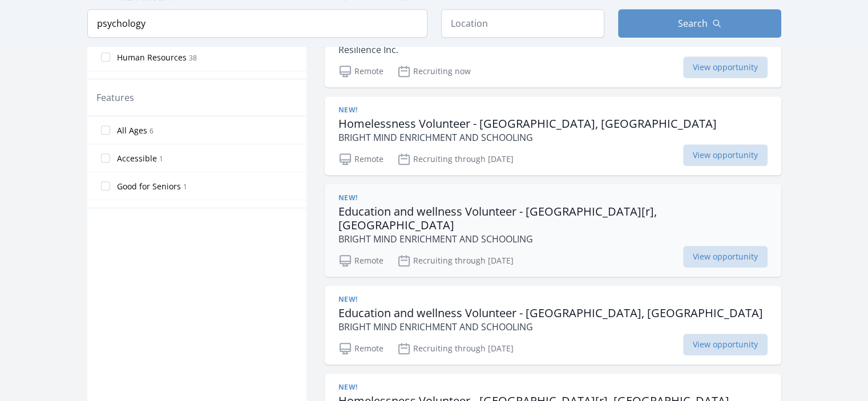 The height and width of the screenshot is (401, 868). Describe the element at coordinates (132, 130) in the screenshot. I see `span: All Ages` at that location.